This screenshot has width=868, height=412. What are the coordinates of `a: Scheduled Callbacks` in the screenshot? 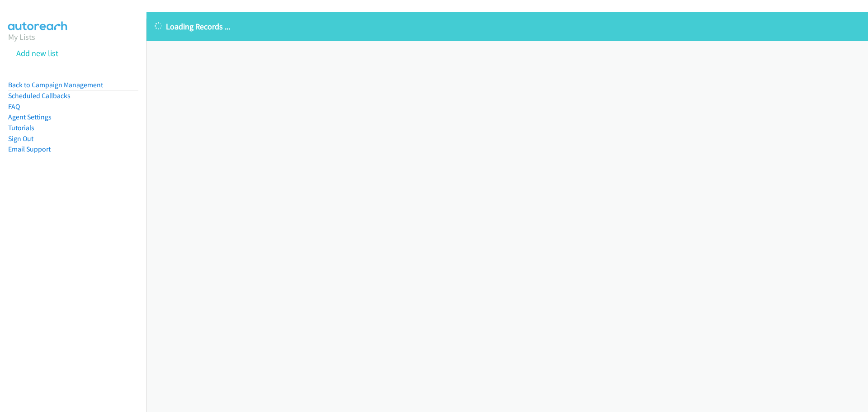 It's located at (39, 96).